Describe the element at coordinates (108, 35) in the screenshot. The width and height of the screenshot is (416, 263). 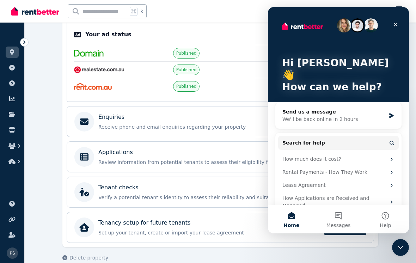
I see `p: Your ad status` at that location.